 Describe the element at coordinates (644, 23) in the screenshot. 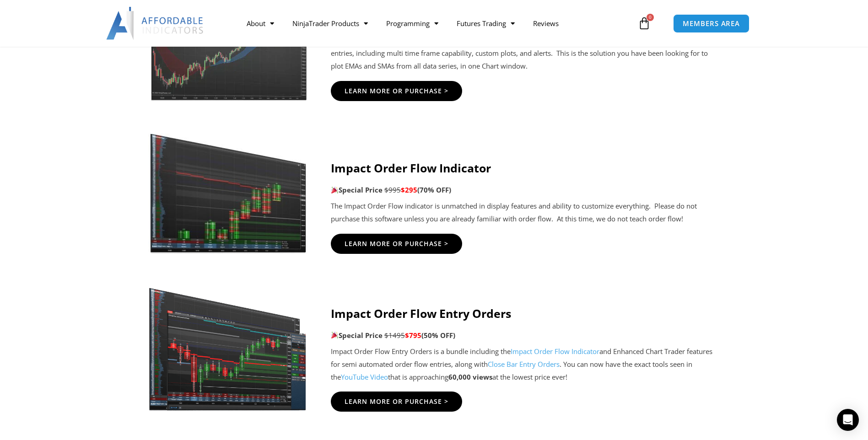

I see `a: 0` at that location.